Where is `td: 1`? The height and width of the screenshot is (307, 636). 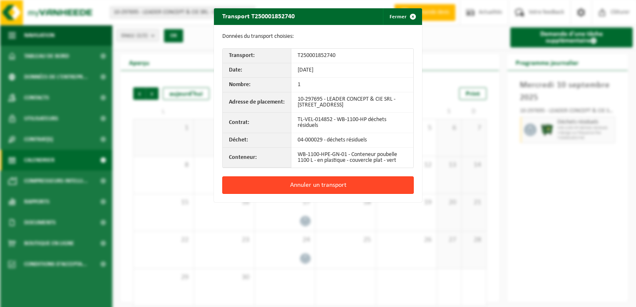 td: 1 is located at coordinates (352, 85).